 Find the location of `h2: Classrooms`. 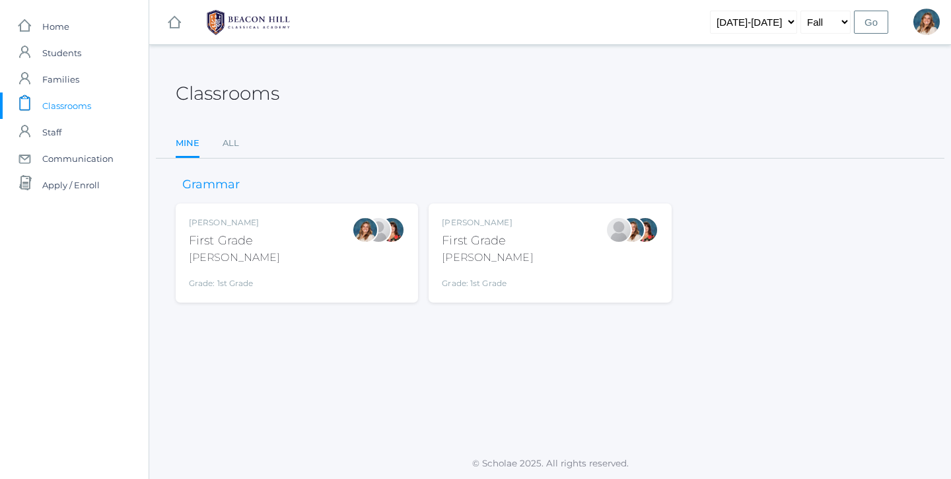

h2: Classrooms is located at coordinates (227, 93).